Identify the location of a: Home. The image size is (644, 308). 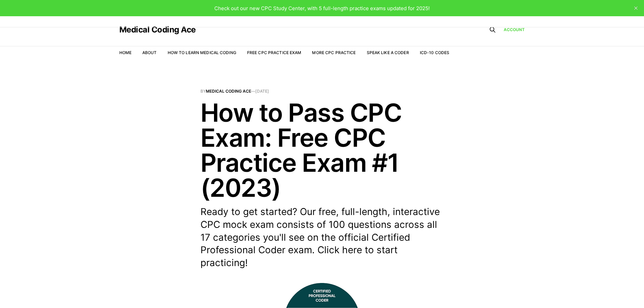
(126, 52).